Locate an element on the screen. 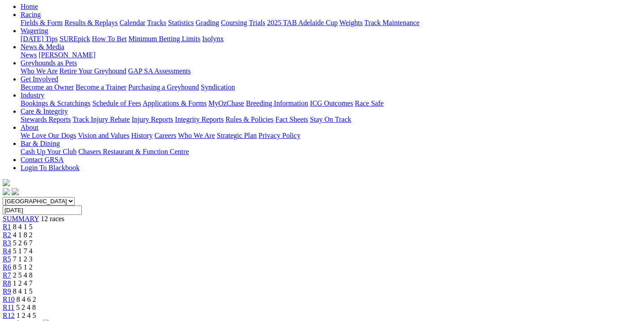 Image resolution: width=644 pixels, height=321 pixels. a: Injury Reports is located at coordinates (152, 119).